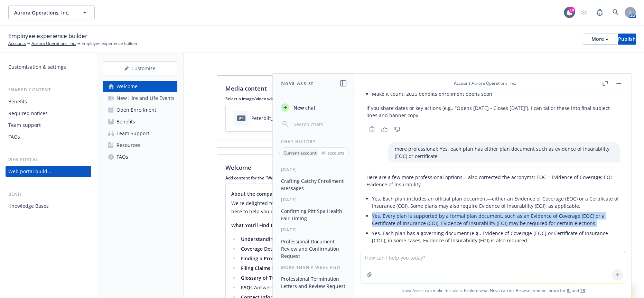  What do you see at coordinates (136, 110) in the screenshot?
I see `div: Open Enrollment` at bounding box center [136, 110].